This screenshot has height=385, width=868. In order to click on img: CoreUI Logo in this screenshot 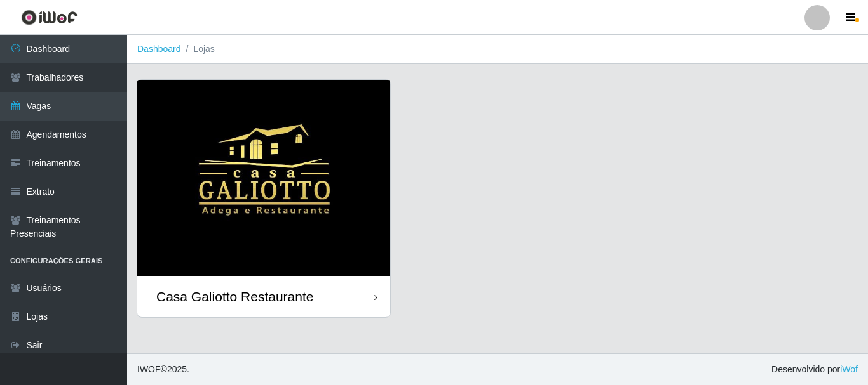, I will do `click(49, 17)`.